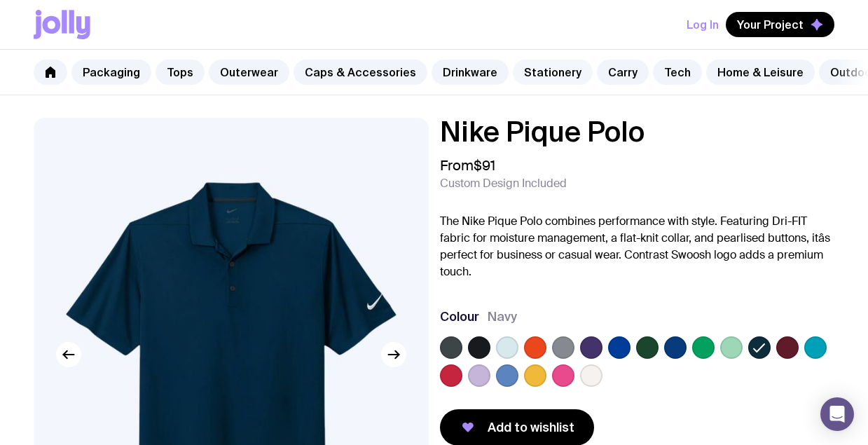 The width and height of the screenshot is (868, 445). Describe the element at coordinates (467, 165) in the screenshot. I see `span: From` at that location.